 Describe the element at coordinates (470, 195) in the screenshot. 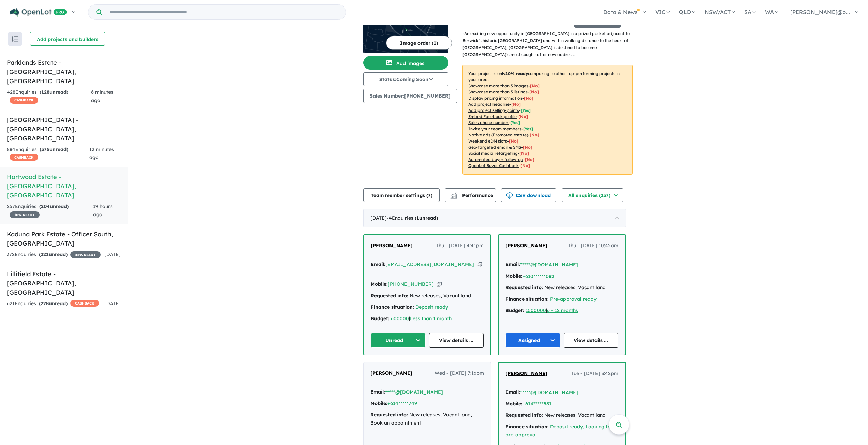

I see `button: Performance` at that location.